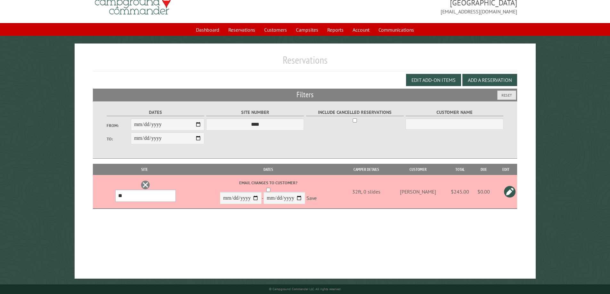 This screenshot has height=294, width=610. I want to click on a: Dashboard, so click(208, 30).